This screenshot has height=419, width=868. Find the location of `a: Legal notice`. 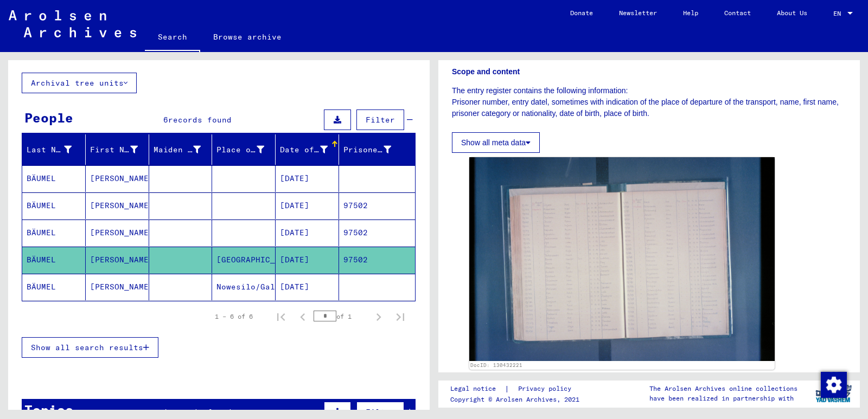

a: Legal notice is located at coordinates (478, 389).